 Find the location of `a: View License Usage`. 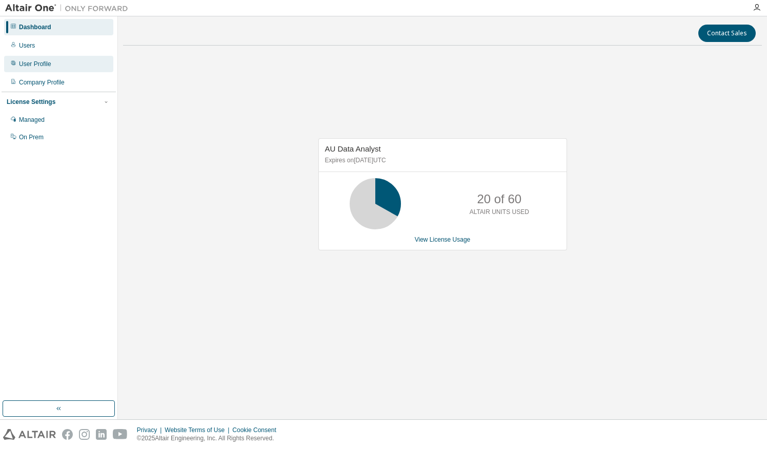

a: View License Usage is located at coordinates (442, 240).